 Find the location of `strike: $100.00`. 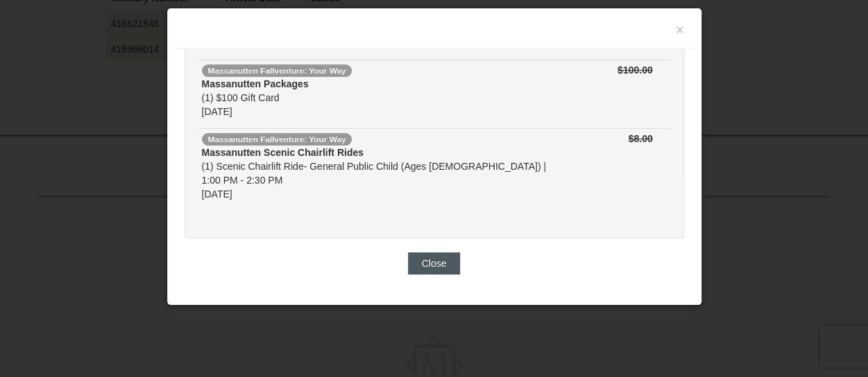

strike: $100.00 is located at coordinates (635, 70).